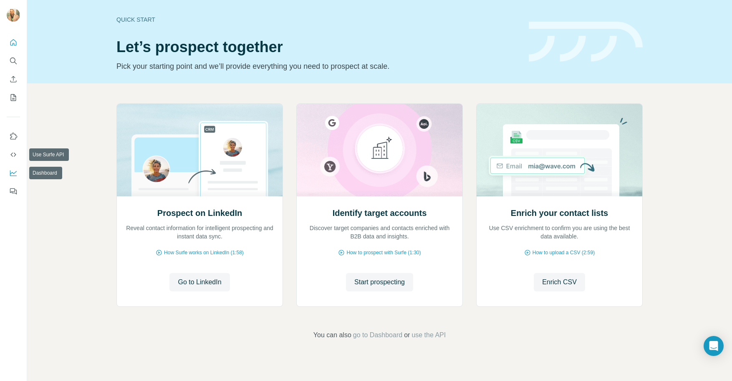  I want to click on span: How to upload a CSV (2:59), so click(563, 253).